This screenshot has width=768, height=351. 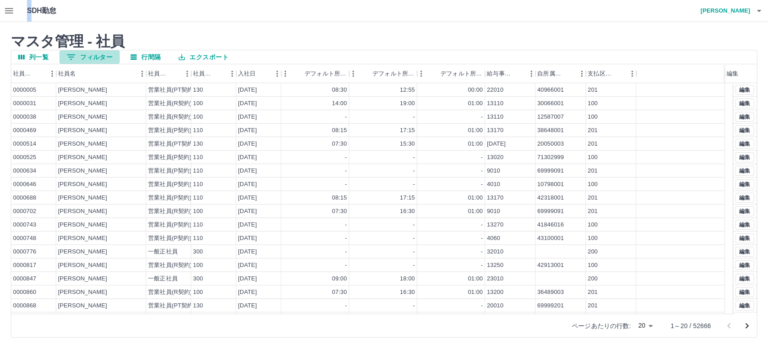 What do you see at coordinates (33, 57) in the screenshot?
I see `button: 列選択` at bounding box center [33, 57].